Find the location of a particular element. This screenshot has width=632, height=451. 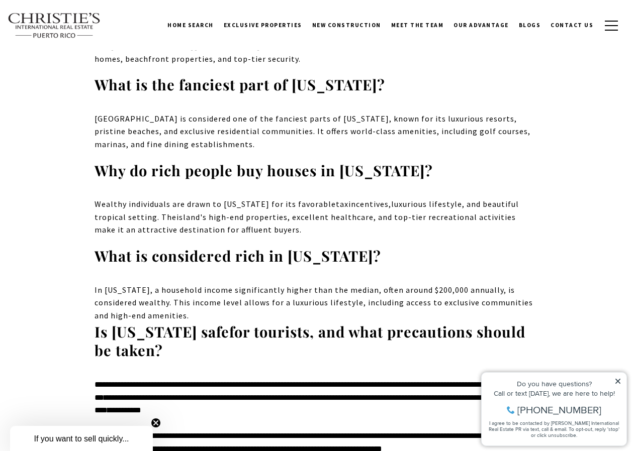

span: Contact Us is located at coordinates (572, 25).